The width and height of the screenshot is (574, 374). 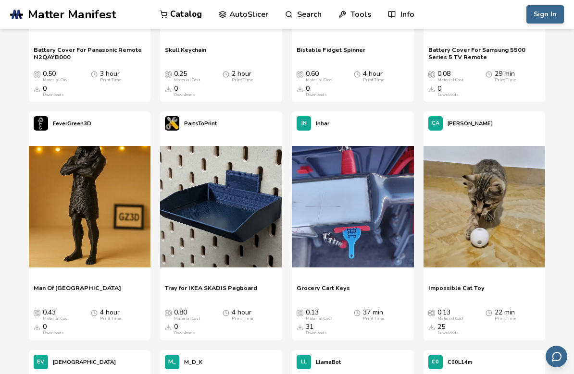 What do you see at coordinates (62, 123) in the screenshot?
I see `a: FeverGreen3D's profileFeverGreen3D` at bounding box center [62, 123].